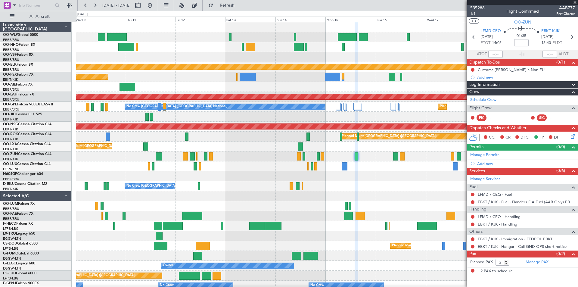 This screenshot has width=578, height=287. I want to click on span: G-FOMO, so click(11, 254).